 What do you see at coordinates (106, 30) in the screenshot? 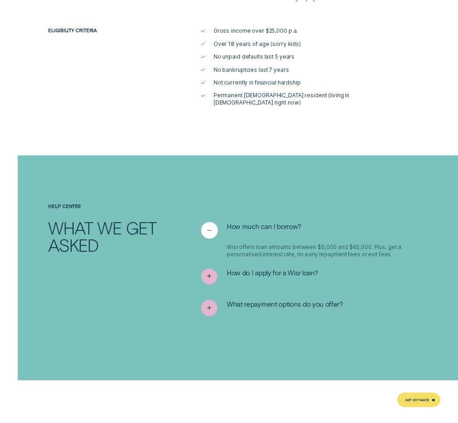
I see `div: Eligibility criteria` at bounding box center [106, 30].